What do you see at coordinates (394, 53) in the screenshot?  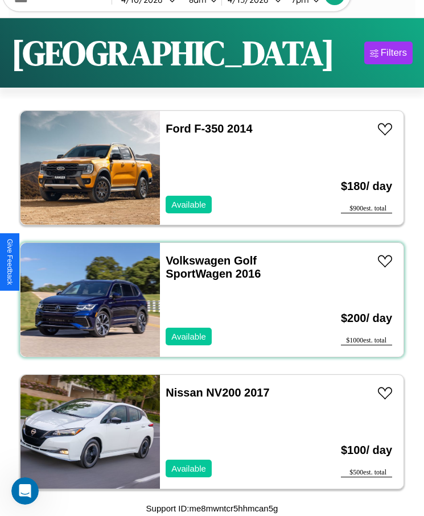 I see `div: Filters` at bounding box center [394, 53].